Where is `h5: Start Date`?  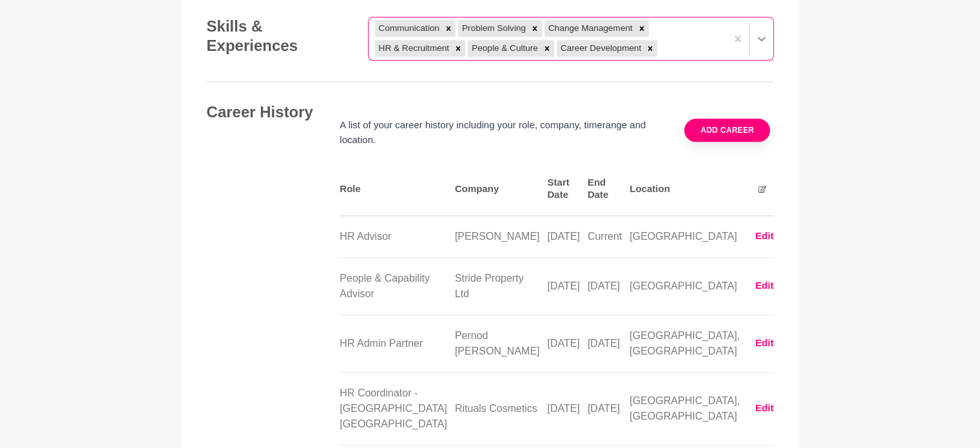 h5: Start Date is located at coordinates (563, 189).